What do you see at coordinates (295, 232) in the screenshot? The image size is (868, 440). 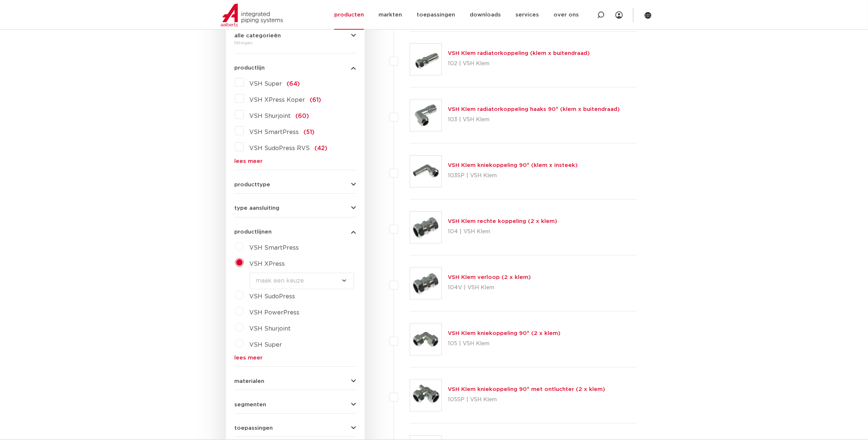 I see `button: productlijnen` at bounding box center [295, 232].